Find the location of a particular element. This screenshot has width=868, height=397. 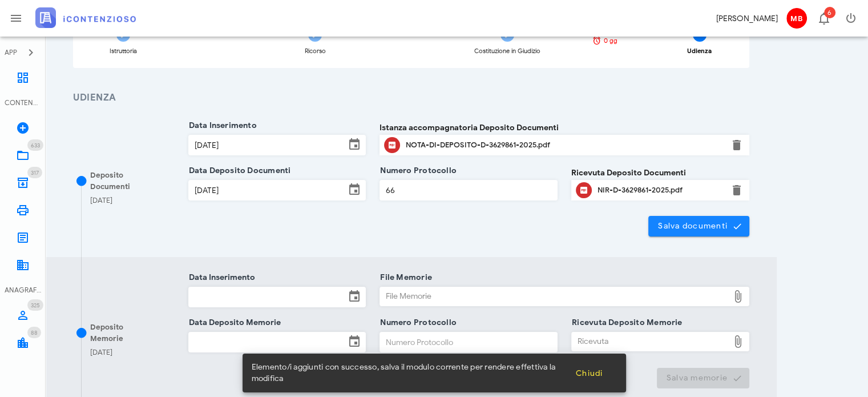

div: Deposito Memorie is located at coordinates (124, 332).